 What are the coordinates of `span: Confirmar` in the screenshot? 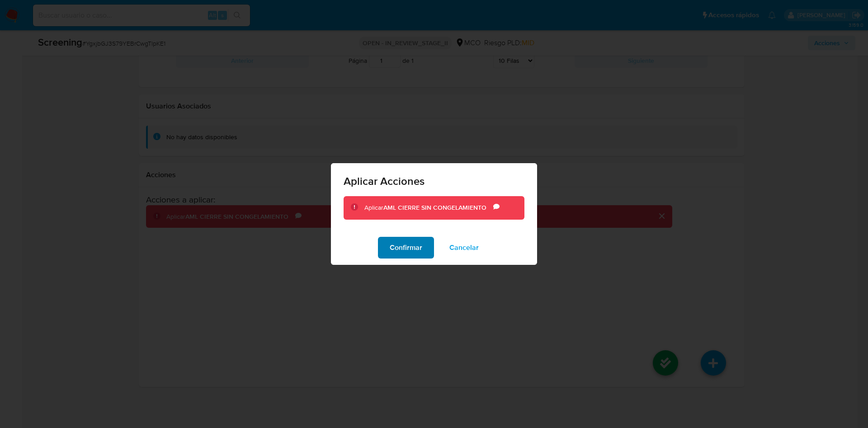 It's located at (406, 248).